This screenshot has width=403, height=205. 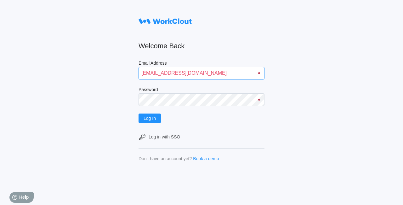 What do you see at coordinates (17, 8) in the screenshot?
I see `span: Help` at bounding box center [17, 8].